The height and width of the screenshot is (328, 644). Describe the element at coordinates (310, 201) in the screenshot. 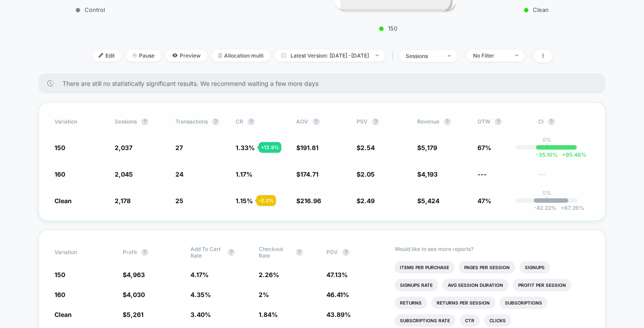

I see `span: 216.96` at that location.